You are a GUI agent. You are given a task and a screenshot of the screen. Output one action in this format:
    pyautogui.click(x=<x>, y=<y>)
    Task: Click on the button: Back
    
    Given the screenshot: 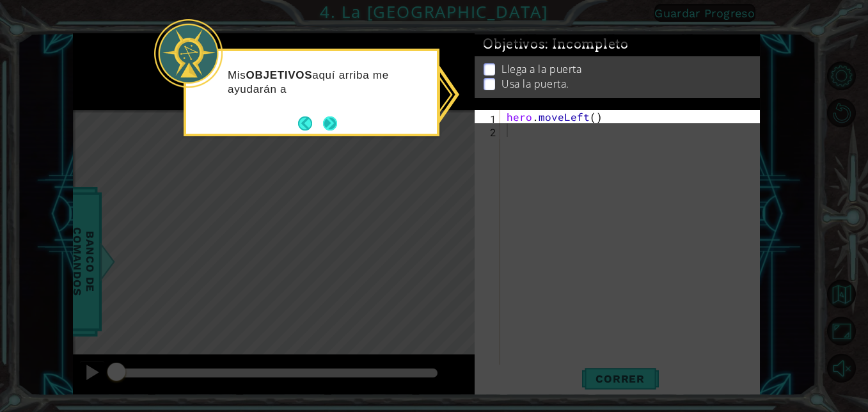 What is the action you would take?
    pyautogui.click(x=310, y=123)
    